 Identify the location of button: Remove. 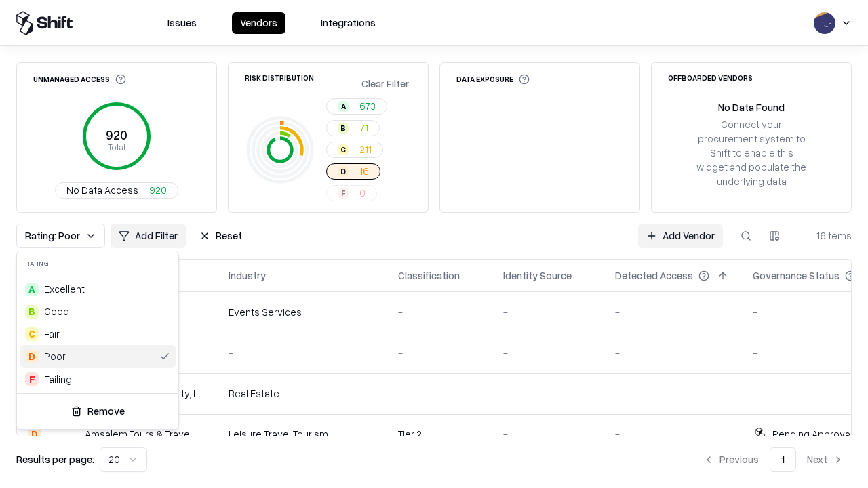
(98, 412).